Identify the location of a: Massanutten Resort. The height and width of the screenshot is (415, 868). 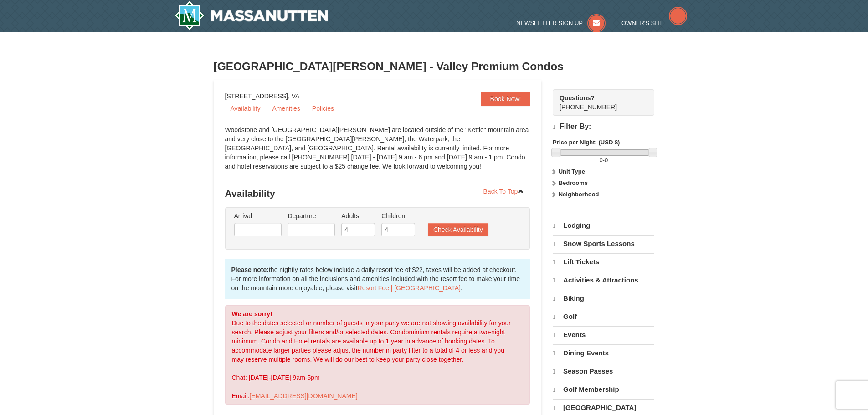
(251, 15).